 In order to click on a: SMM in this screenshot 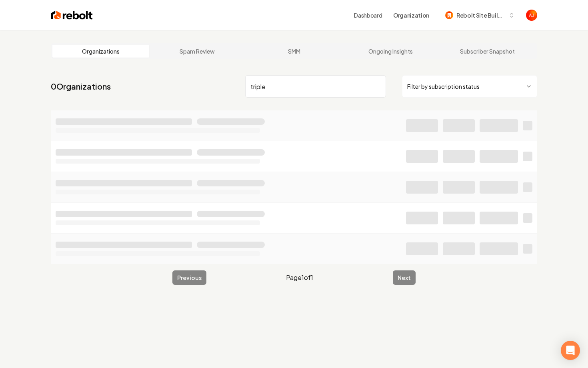, I will do `click(294, 51)`.